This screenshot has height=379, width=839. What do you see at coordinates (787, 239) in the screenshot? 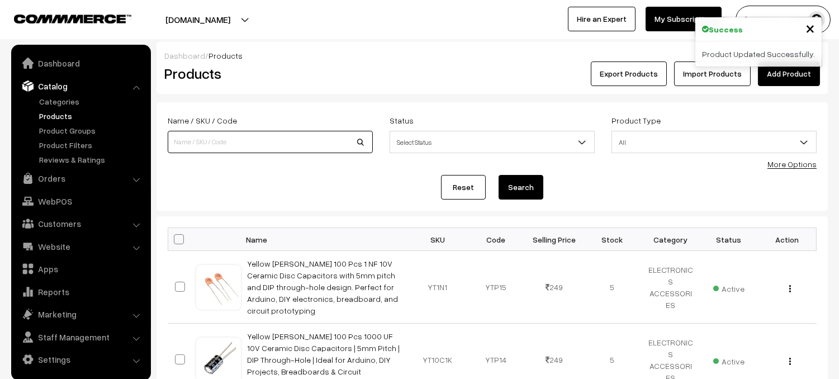
I see `th: Action` at bounding box center [787, 239].